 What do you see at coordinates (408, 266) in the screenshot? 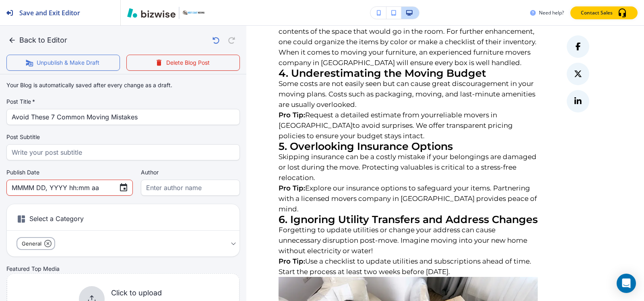
I see `p: Use a checklist to update utilities and subscriptions ahead of time. Start the process at least t...` at bounding box center [408, 266].